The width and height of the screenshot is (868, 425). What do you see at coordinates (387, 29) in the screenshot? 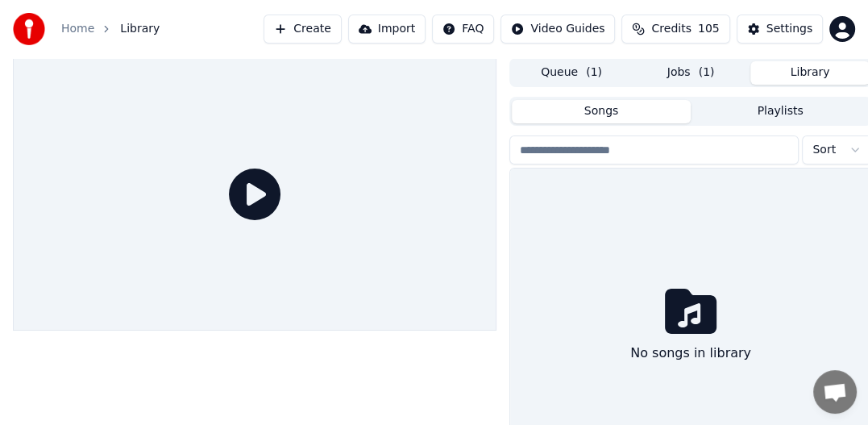
I see `button: Import` at bounding box center [387, 29].